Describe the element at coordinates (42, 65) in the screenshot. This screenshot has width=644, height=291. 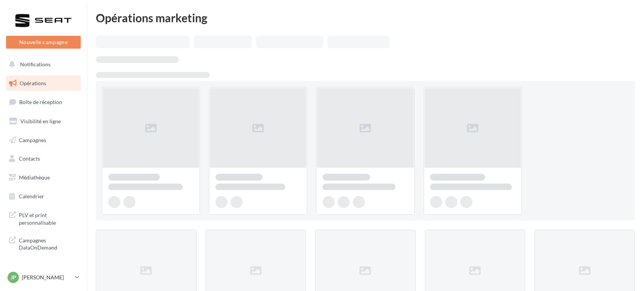
I see `button: Notifications` at that location.